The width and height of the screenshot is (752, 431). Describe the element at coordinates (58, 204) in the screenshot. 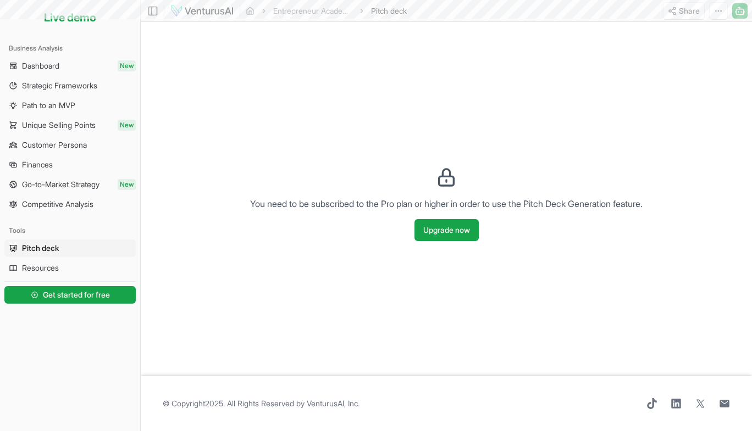

I see `span: Competitive Analysis` at that location.